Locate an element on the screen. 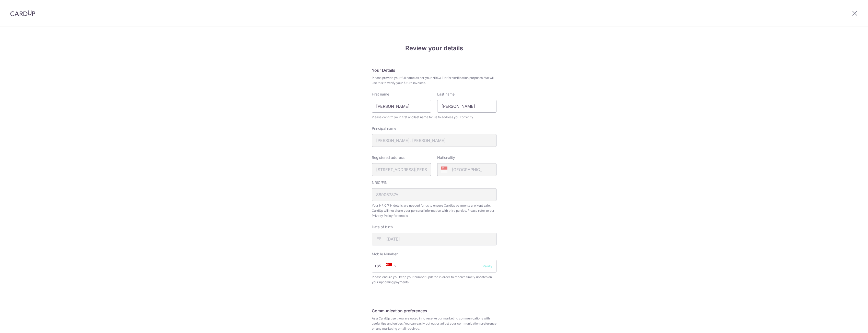 This screenshot has width=868, height=333. img: CardUp is located at coordinates (23, 13).